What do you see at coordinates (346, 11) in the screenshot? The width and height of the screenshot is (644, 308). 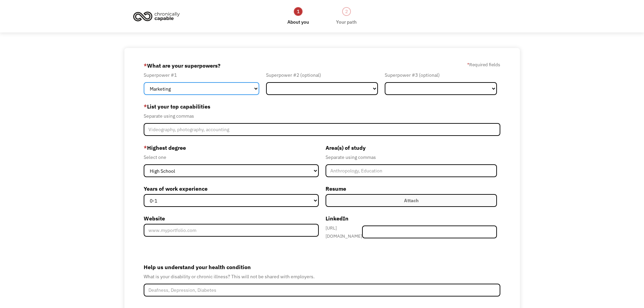 I see `div: 2` at bounding box center [346, 11].